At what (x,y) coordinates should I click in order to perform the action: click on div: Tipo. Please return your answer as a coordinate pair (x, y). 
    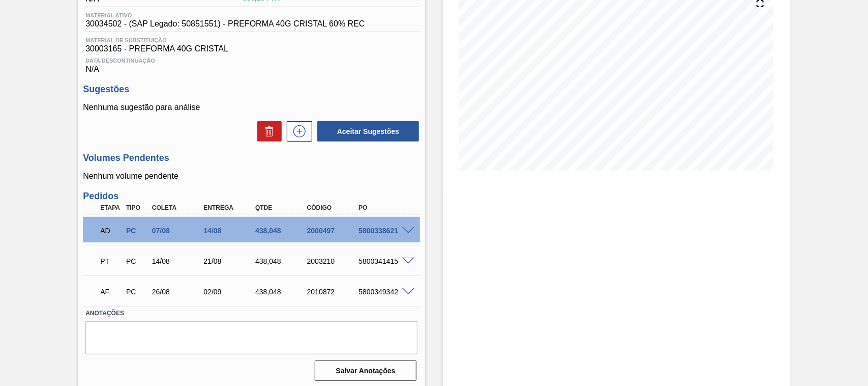
    Looking at the image, I should click on (137, 208).